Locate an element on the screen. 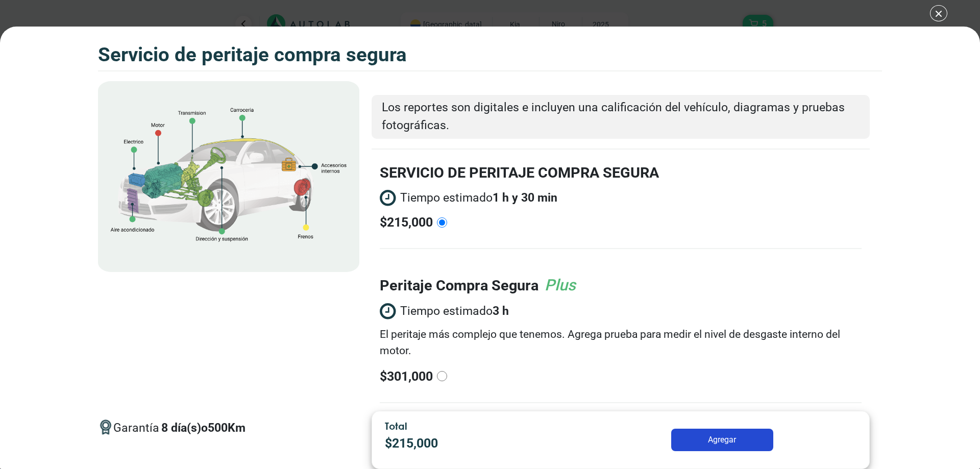  h3: SERVICIO DE PERITAJE COMPRA SEGURA is located at coordinates (252, 54).